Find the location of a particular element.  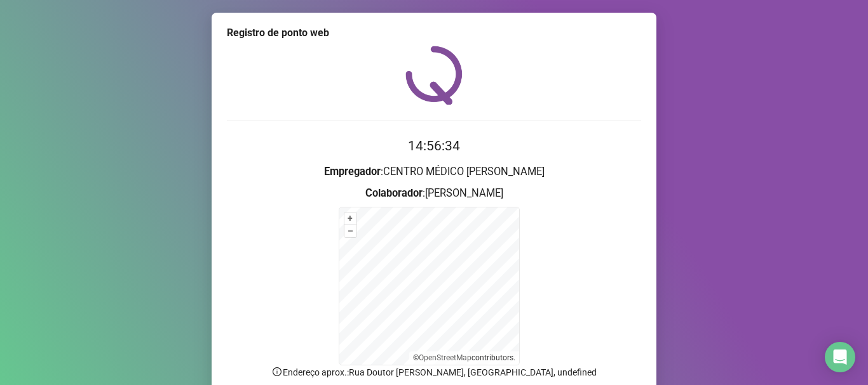

span: info-circle is located at coordinates (277, 372).